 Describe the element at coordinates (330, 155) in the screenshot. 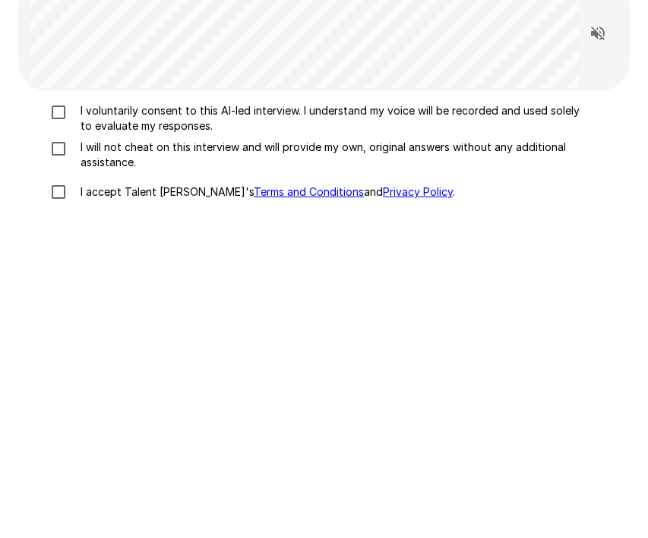

I see `p: I will not cheat on this interview and will provide my own, original answers without any addition...` at that location.